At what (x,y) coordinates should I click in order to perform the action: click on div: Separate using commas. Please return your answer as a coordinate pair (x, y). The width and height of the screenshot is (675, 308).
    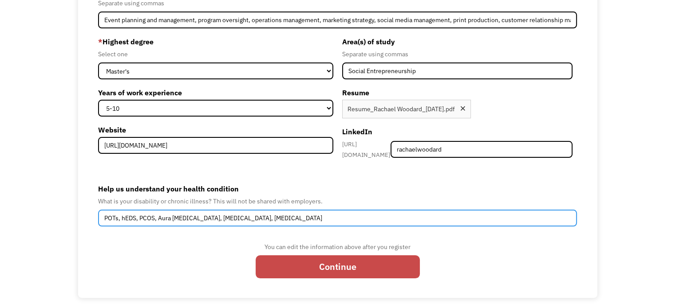
    Looking at the image, I should click on (457, 54).